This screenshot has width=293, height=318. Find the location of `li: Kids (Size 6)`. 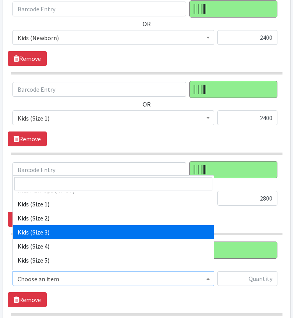

li: Kids (Size 6) is located at coordinates (113, 274).